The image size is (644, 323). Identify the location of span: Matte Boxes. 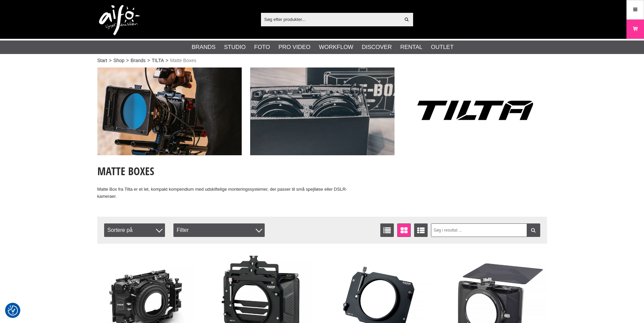
(183, 60).